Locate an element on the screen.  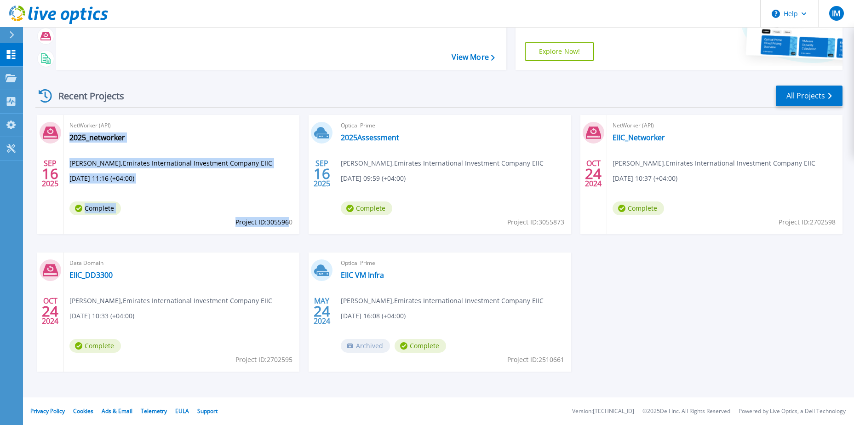
span: IM is located at coordinates (836, 13).